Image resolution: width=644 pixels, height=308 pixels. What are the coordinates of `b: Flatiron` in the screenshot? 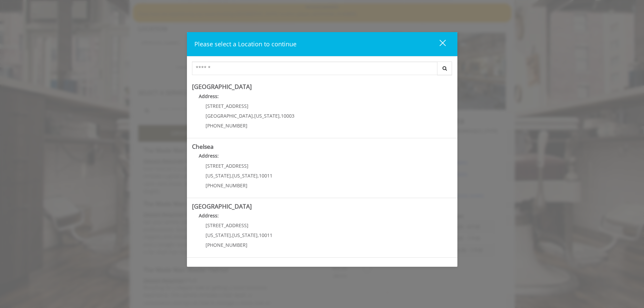 It's located at (202, 266).